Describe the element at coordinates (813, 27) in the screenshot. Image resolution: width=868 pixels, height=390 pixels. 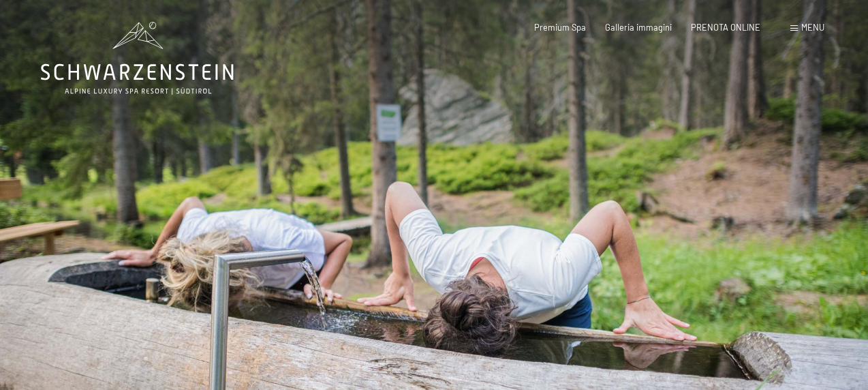
I see `span: Menu` at that location.